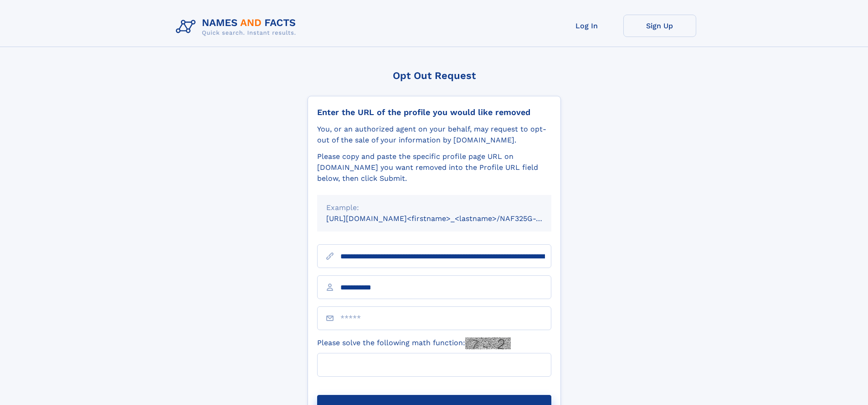  I want to click on div: Opt Out Request, so click(434, 75).